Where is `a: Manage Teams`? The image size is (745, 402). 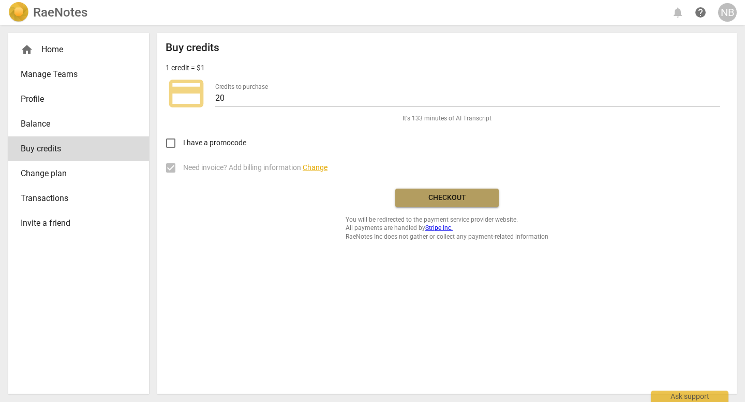
a: Manage Teams is located at coordinates (79, 74).